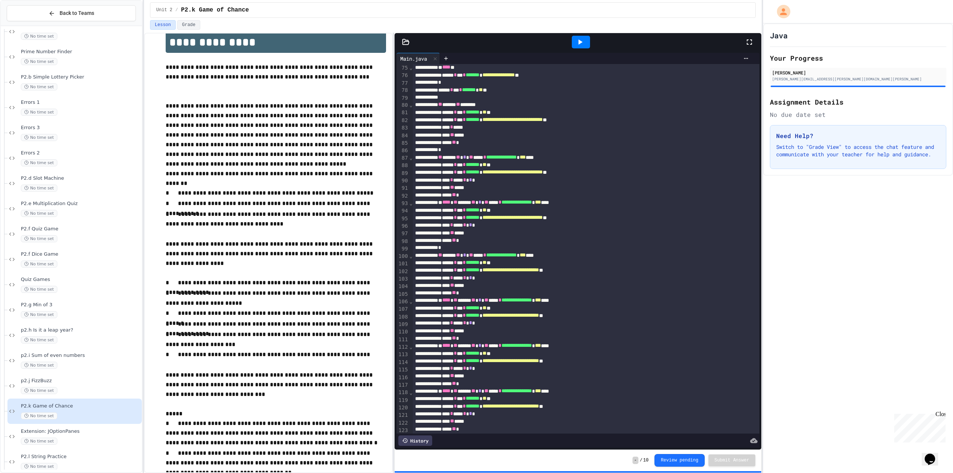  Describe the element at coordinates (402, 408) in the screenshot. I see `div: 120` at that location.